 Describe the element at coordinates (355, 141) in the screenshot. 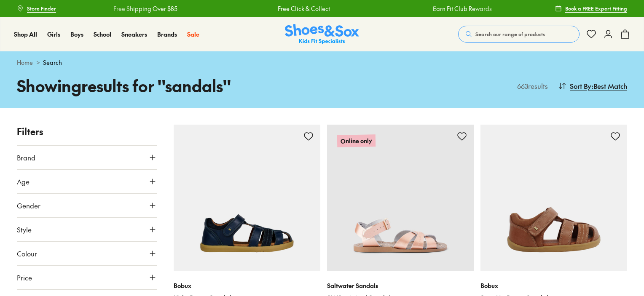

I see `p: Online only` at that location.